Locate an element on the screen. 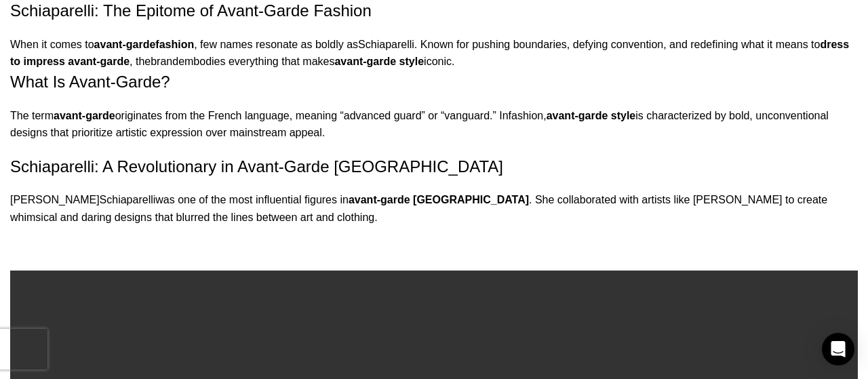  p: The term originates from the French language, meaning “advanced guard” or “vanguard.” In , is cha... is located at coordinates (434, 124).